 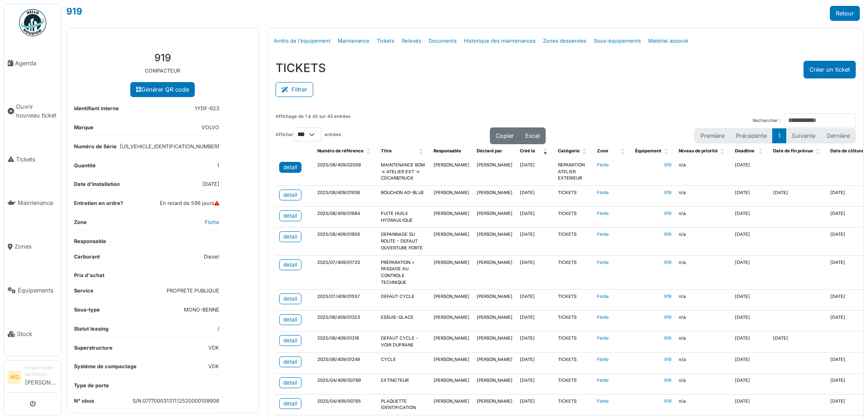 What do you see at coordinates (500, 41) in the screenshot?
I see `a: Historique des maintenances` at bounding box center [500, 41].